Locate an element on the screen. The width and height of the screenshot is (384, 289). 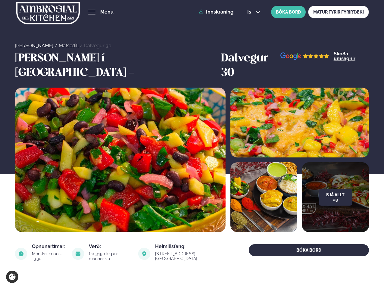
button: Sjá allt 23 is located at coordinates (336, 197).